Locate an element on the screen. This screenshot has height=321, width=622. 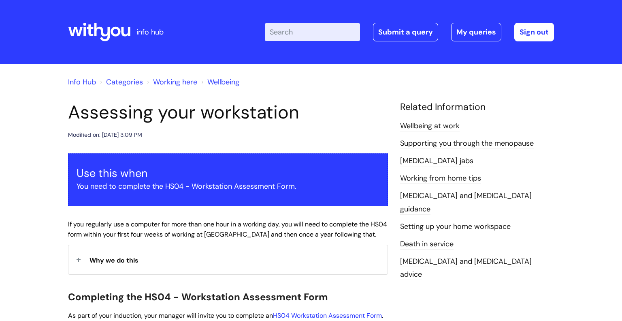
a: Submit a query is located at coordinates (406, 32).